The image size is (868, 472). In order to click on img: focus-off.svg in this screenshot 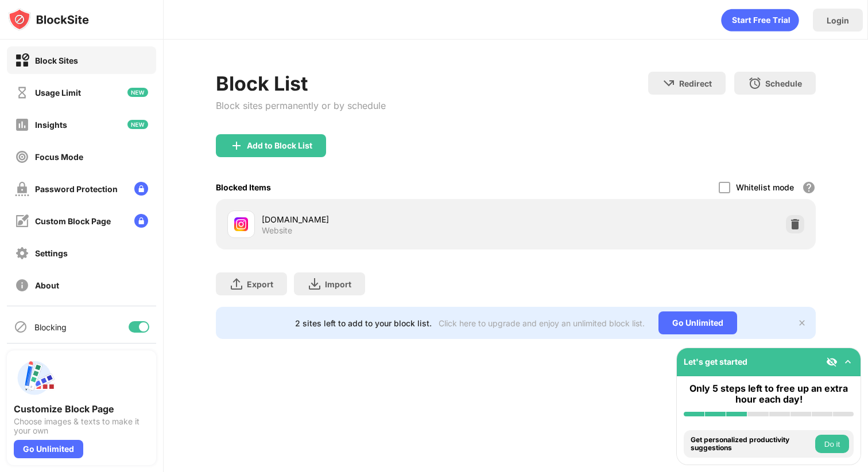, I will do `click(22, 156)`.